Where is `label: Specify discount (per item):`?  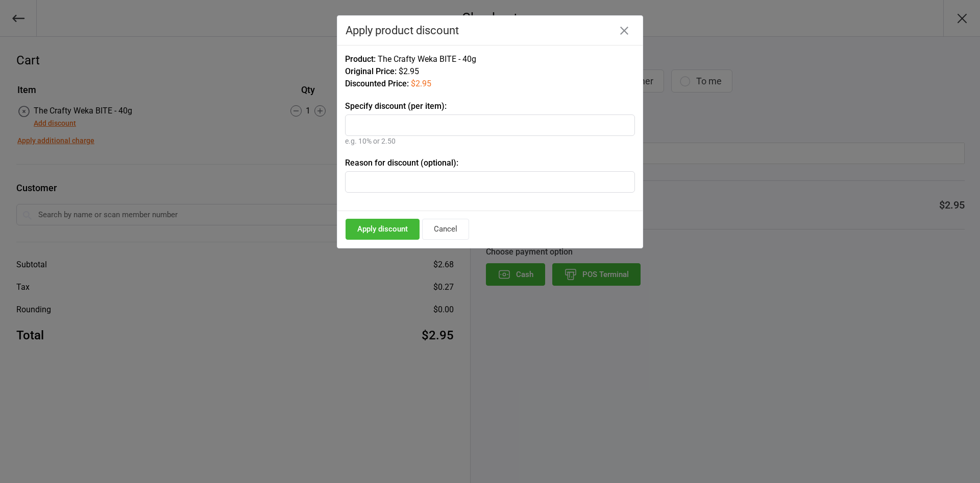
label: Specify discount (per item): is located at coordinates (490, 106).